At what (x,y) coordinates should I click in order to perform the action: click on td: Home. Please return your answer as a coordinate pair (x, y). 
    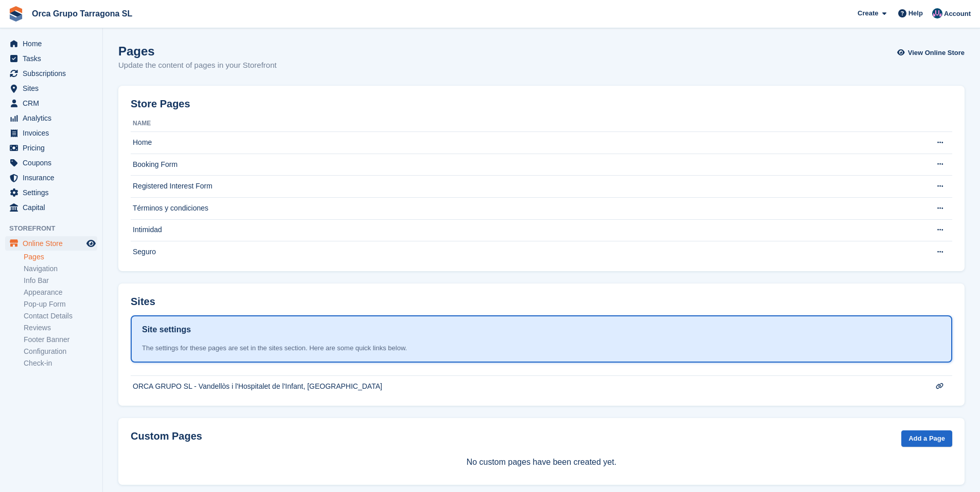
    Looking at the image, I should click on (521, 143).